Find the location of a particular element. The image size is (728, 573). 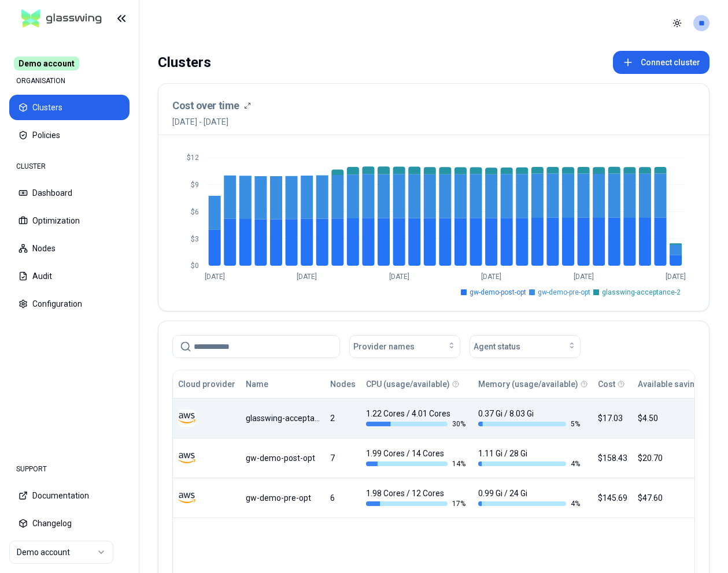

button: Provider names is located at coordinates (405, 347).